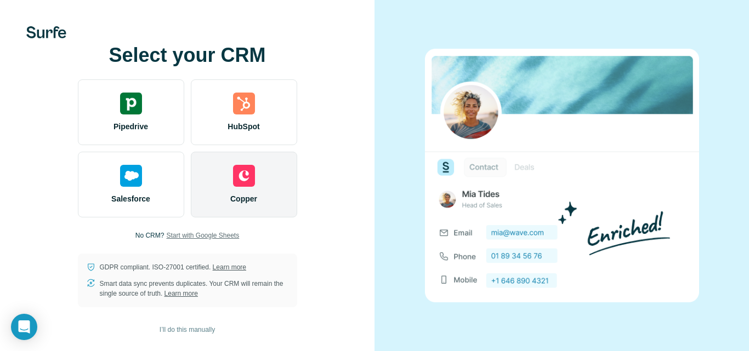 The height and width of the screenshot is (351, 749). What do you see at coordinates (187, 330) in the screenshot?
I see `button: I’ll do this manually` at bounding box center [187, 330].